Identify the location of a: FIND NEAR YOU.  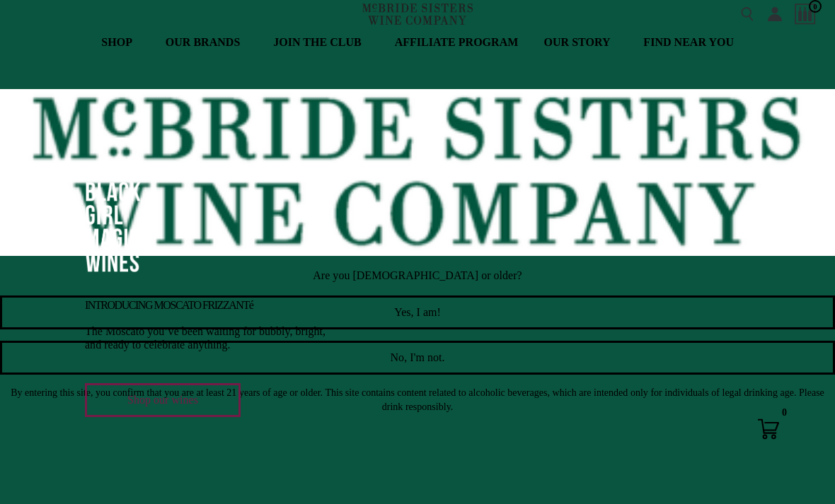
(688, 42).